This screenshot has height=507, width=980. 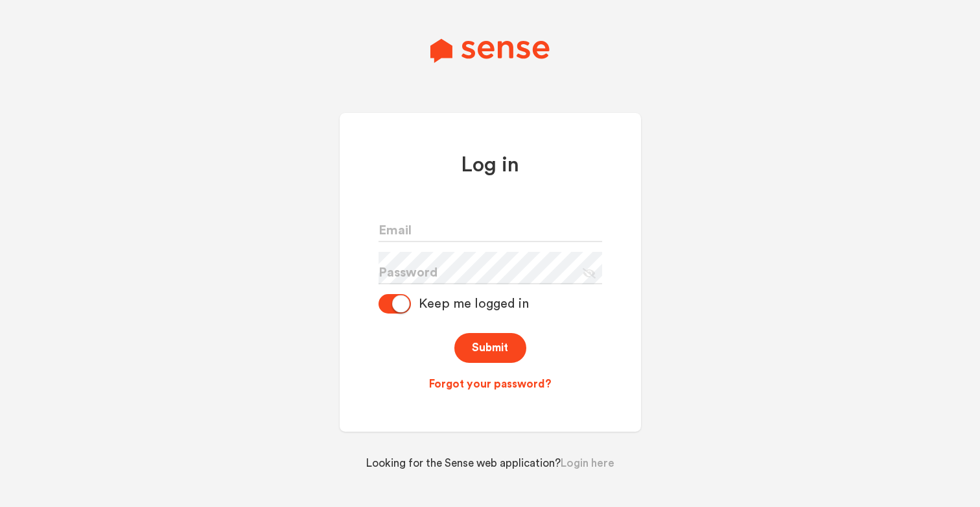 I want to click on a: Login here, so click(x=587, y=463).